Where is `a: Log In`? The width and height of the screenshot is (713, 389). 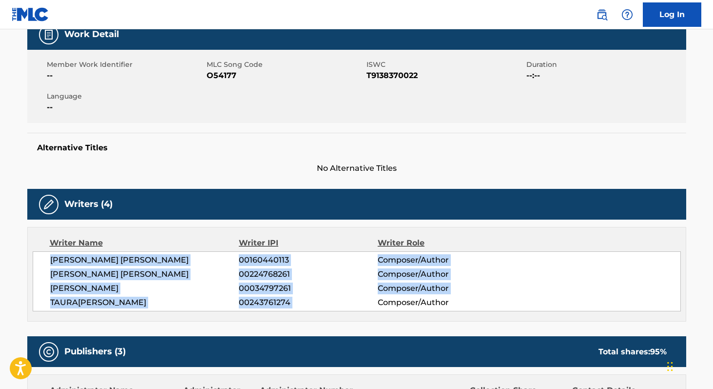
a: Log In is located at coordinates (673, 15).